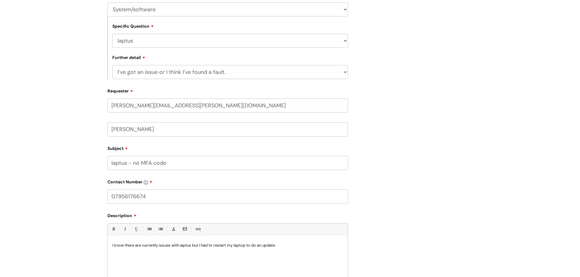 Image resolution: width=580 pixels, height=277 pixels. I want to click on label: Specific Question, so click(133, 26).